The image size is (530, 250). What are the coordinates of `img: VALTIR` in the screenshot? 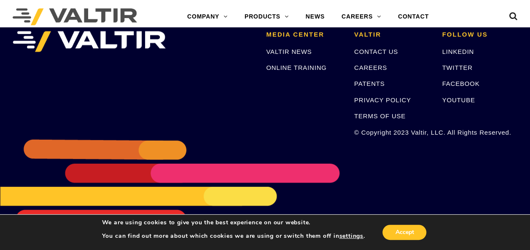 It's located at (89, 42).